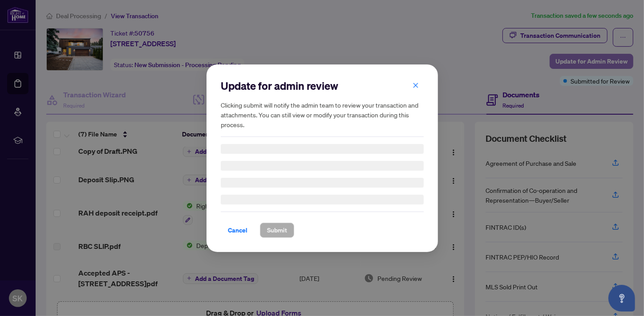  What do you see at coordinates (322, 115) in the screenshot?
I see `h5: Clicking submit will notify the admin team to review your transaction and attachments. You can st...` at bounding box center [322, 115].